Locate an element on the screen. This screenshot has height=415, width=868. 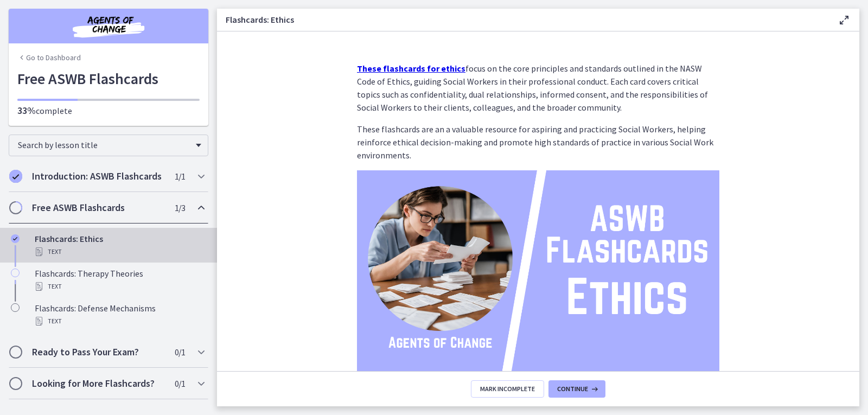
h2: Introduction: ASWB Flashcards is located at coordinates (98, 176).